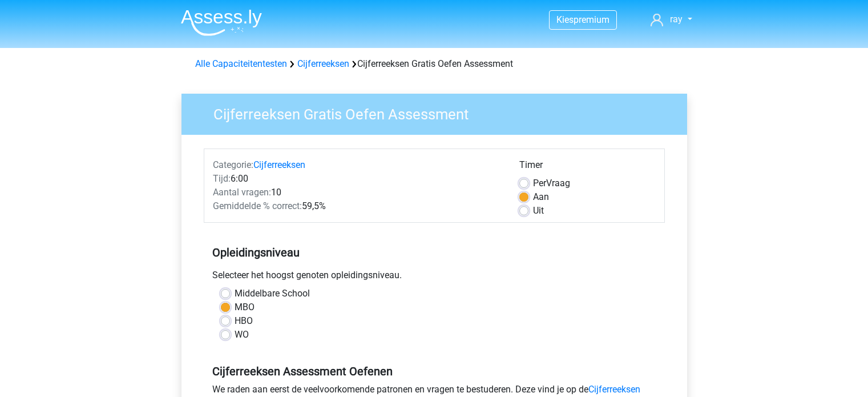  I want to click on label: Aan, so click(541, 197).